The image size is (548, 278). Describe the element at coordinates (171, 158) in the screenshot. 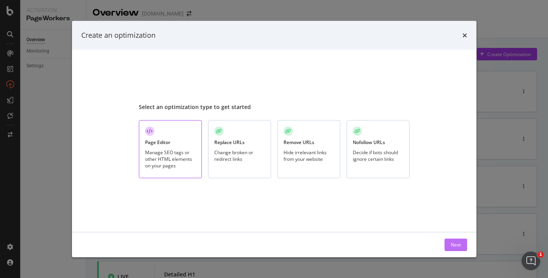

I see `div: Manage SEO tags or other HTML elements on your pages` at that location.